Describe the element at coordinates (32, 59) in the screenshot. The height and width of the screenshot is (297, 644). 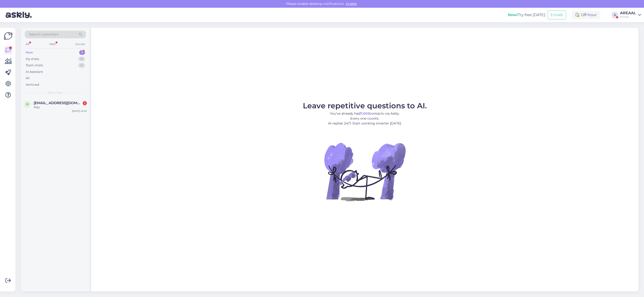
I see `div: My chats` at that location.